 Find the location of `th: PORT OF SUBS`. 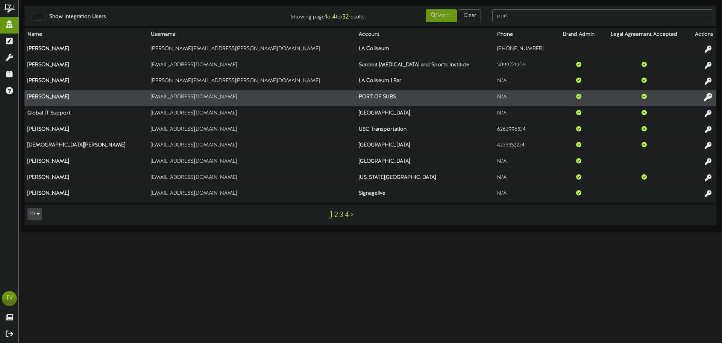

th: PORT OF SUBS is located at coordinates (425, 98).